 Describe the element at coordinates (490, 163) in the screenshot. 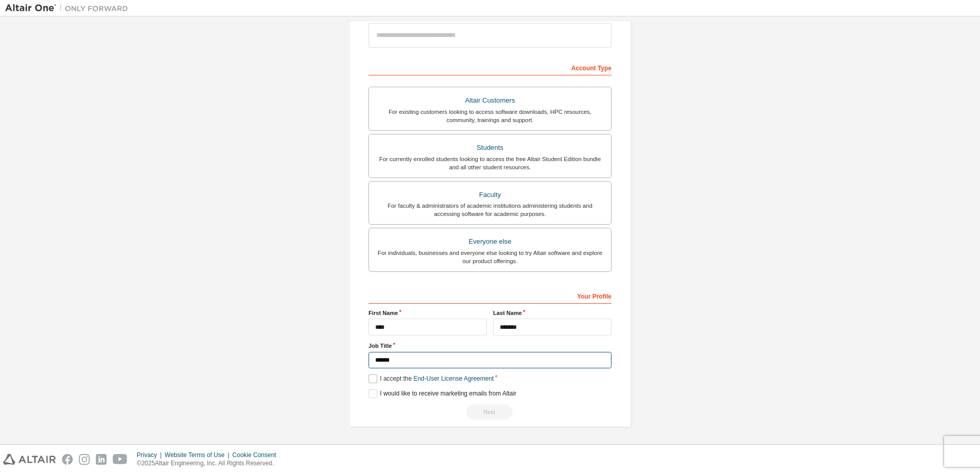

I see `div: For currently enrolled students looking to access the free Altair Student Edition bundle and all ...` at that location.